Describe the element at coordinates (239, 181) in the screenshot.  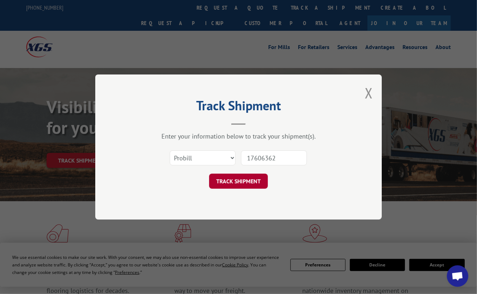
I see `button: TRACK SHIPMENT` at that location.